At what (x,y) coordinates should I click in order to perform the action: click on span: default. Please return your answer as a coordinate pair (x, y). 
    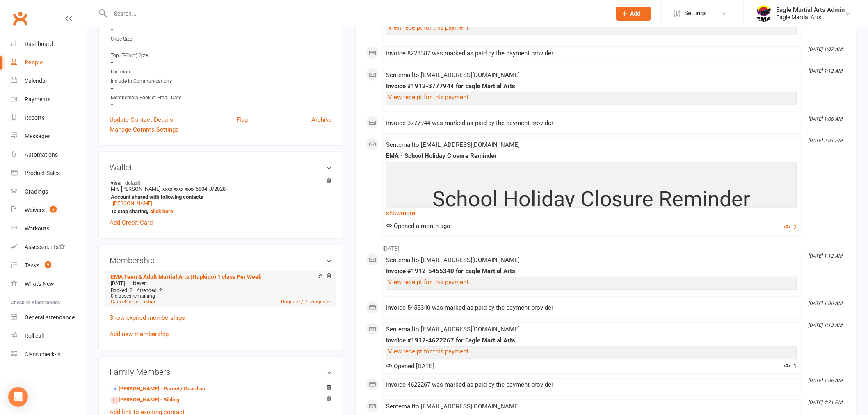
    Looking at the image, I should click on (132, 182).